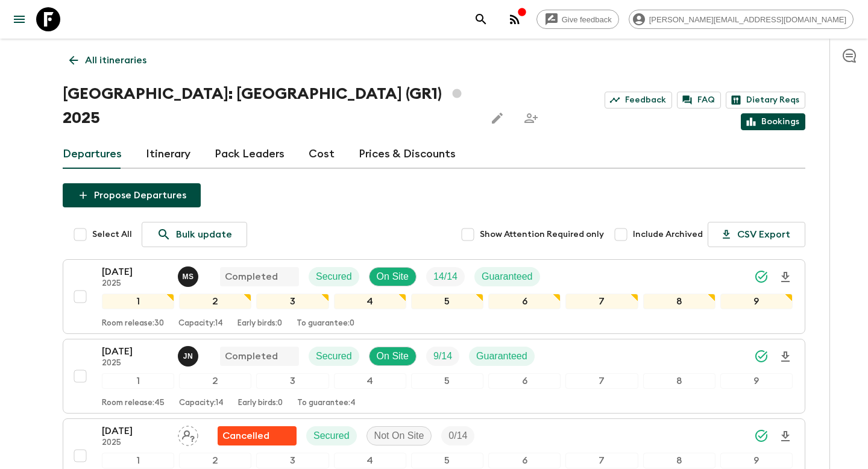  What do you see at coordinates (169, 154) in the screenshot?
I see `a: Itinerary` at bounding box center [169, 154].